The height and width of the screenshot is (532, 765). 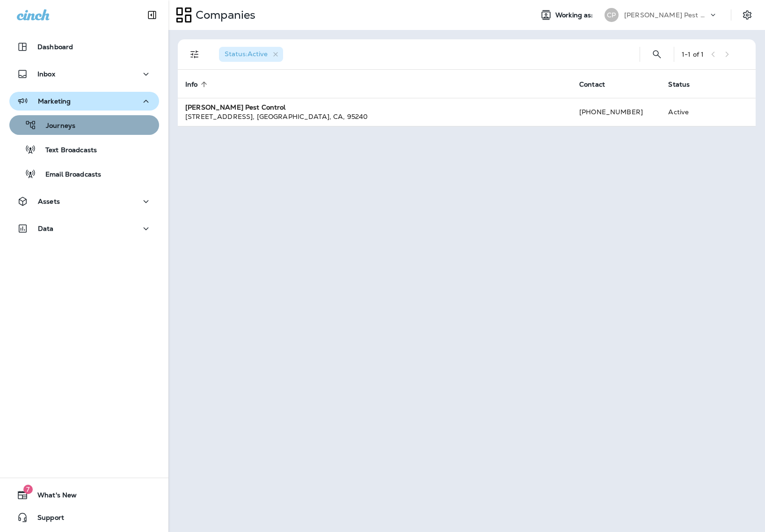 What do you see at coordinates (246, 54) in the screenshot?
I see `span: Status : Active` at bounding box center [246, 54].